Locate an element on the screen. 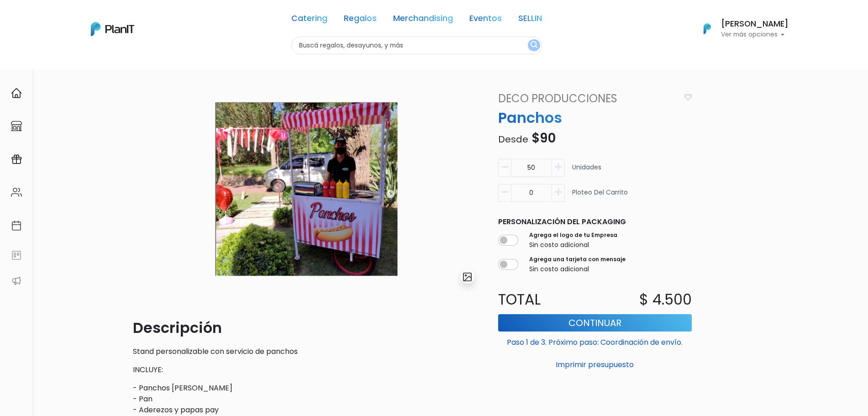  img: marketplace-4ceaa7011d94191e9ded77b95e3339b90024bf715f7c57f8cf31f2d8c509eaba.svg is located at coordinates (16, 126).